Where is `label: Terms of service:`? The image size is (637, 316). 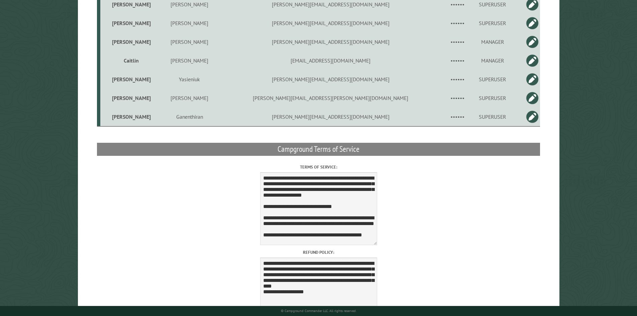 label: Terms of service: is located at coordinates (319, 167).